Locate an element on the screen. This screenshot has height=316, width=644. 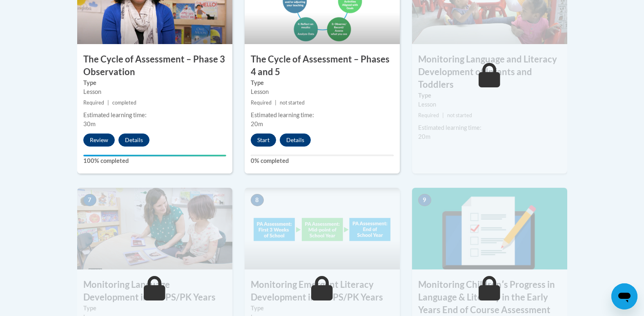
button: Start is located at coordinates (263, 140).